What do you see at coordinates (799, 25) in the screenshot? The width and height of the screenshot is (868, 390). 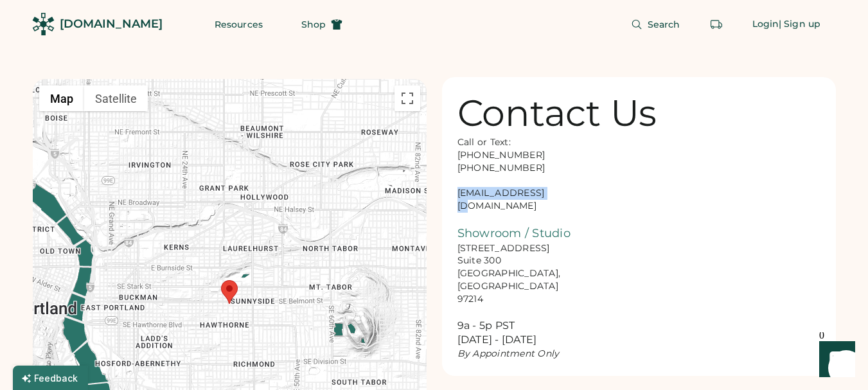 I see `div: | Sign up` at bounding box center [799, 25].